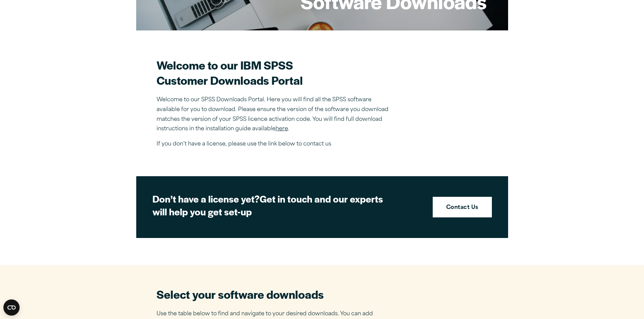 Image resolution: width=644 pixels, height=319 pixels. I want to click on h2: Welcome to our IBM SPSS Customer Downloads Portal, so click(275, 72).